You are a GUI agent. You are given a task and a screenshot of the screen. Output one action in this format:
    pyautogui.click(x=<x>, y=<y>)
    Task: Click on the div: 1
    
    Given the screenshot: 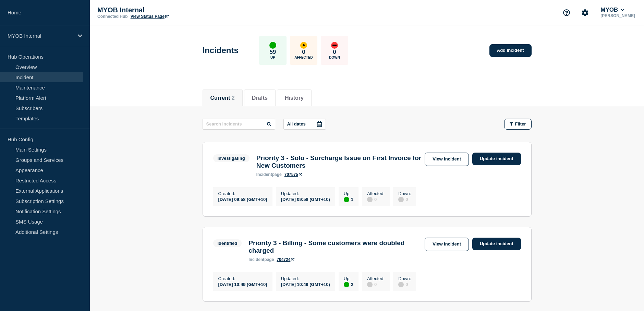 What is the action you would take?
    pyautogui.click(x=349, y=199)
    